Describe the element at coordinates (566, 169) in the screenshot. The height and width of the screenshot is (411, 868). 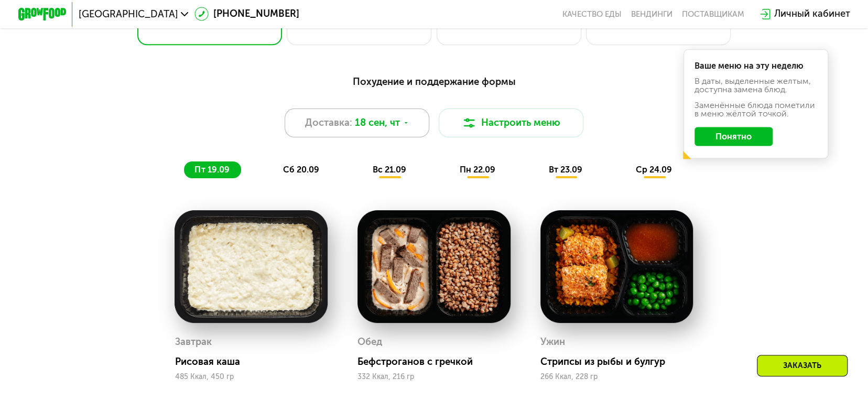
I see `span: вт 23.09` at that location.